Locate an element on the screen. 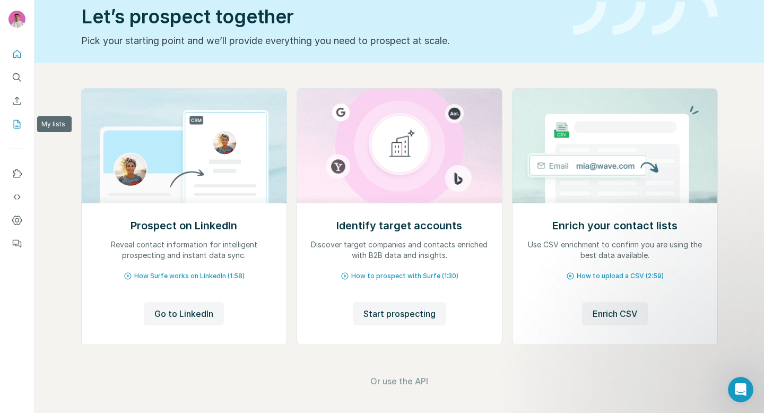  h2: Prospect on LinkedIn is located at coordinates (184, 225).